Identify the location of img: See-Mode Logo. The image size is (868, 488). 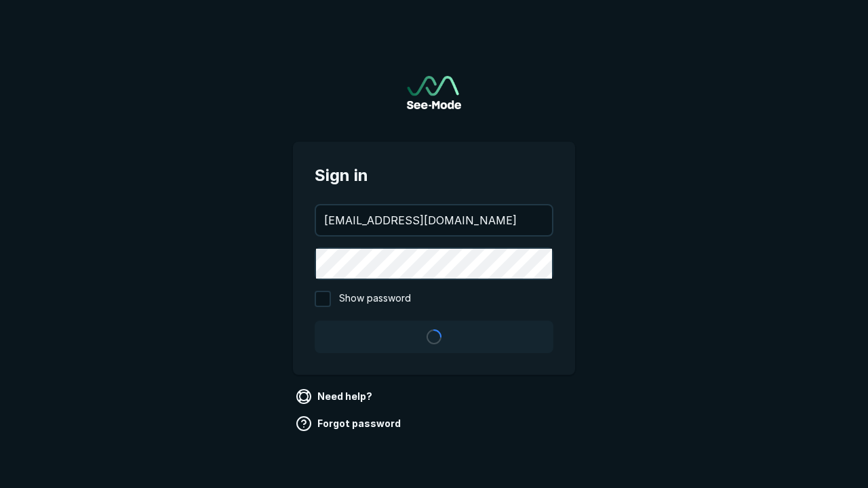
(434, 92).